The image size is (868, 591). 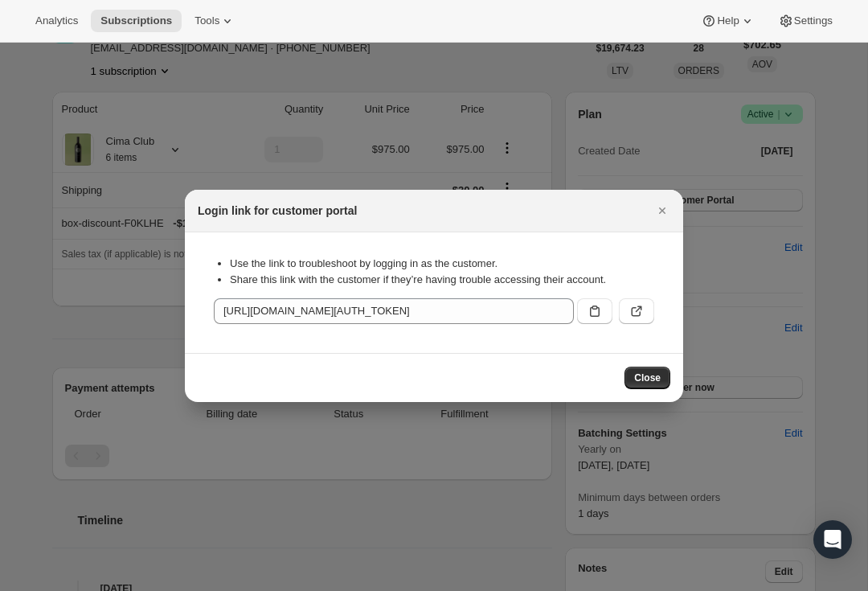 What do you see at coordinates (277, 211) in the screenshot?
I see `h2: Login link for customer portal` at bounding box center [277, 211].